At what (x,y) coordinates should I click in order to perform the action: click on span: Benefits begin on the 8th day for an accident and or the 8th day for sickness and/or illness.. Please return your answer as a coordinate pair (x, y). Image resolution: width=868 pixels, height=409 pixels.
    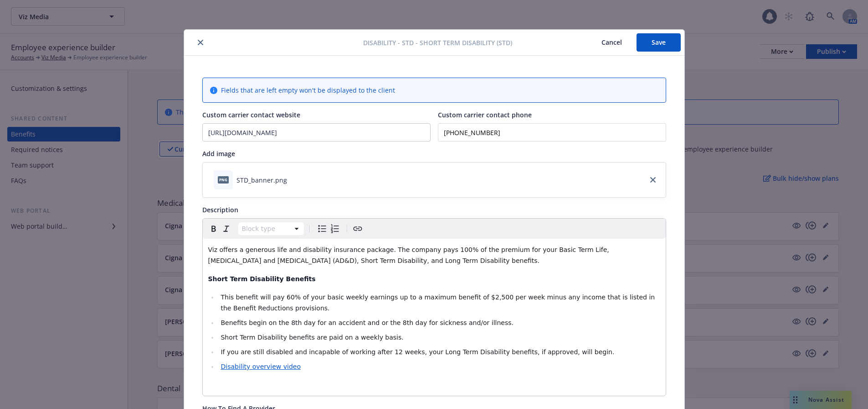
    Looking at the image, I should click on (367, 323).